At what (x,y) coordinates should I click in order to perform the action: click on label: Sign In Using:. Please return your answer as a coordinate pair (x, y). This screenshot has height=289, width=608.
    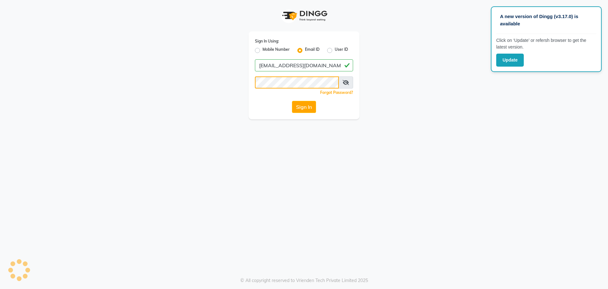
    Looking at the image, I should click on (267, 41).